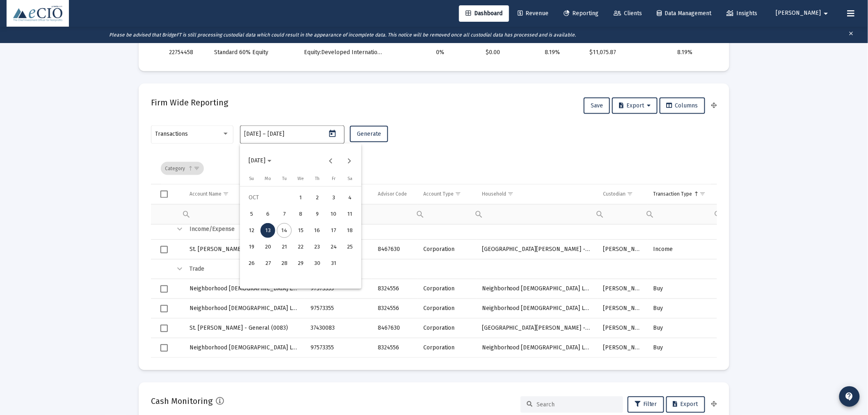 The height and width of the screenshot is (415, 868). What do you see at coordinates (301, 247) in the screenshot?
I see `button: 2025-10-22` at bounding box center [301, 247].